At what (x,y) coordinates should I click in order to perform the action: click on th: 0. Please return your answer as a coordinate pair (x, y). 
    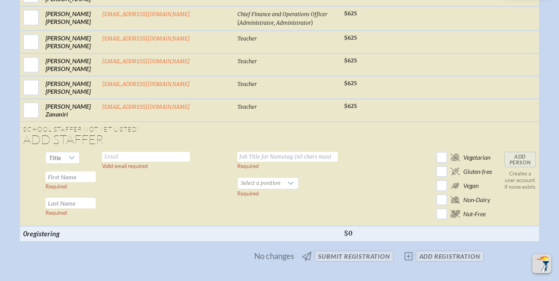
    Looking at the image, I should click on (59, 233).